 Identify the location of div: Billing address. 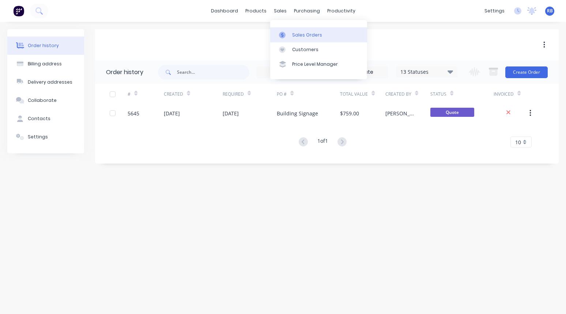
(45, 64).